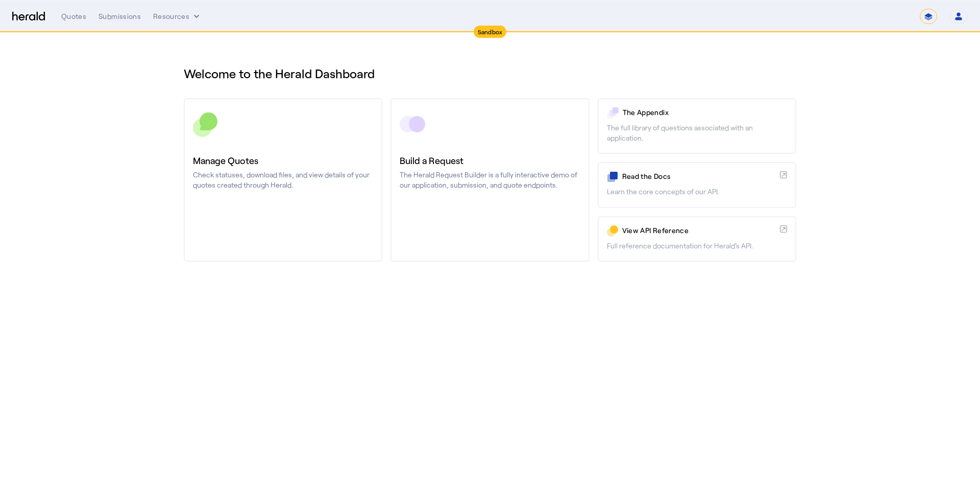 This screenshot has height=483, width=980. What do you see at coordinates (490, 180) in the screenshot?
I see `a: Build a RequestThe Herald Request Builder is a fully interactive demo of our application, submiss...` at bounding box center [490, 180].